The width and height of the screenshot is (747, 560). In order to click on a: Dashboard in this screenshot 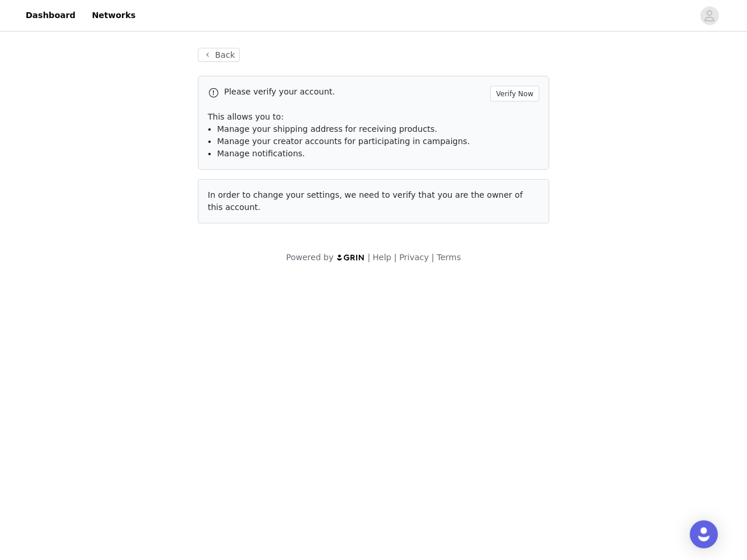, I will do `click(50, 15)`.